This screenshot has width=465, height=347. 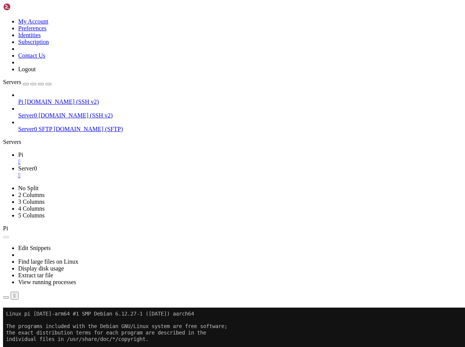 I want to click on img: Shellngn, so click(x=25, y=7).